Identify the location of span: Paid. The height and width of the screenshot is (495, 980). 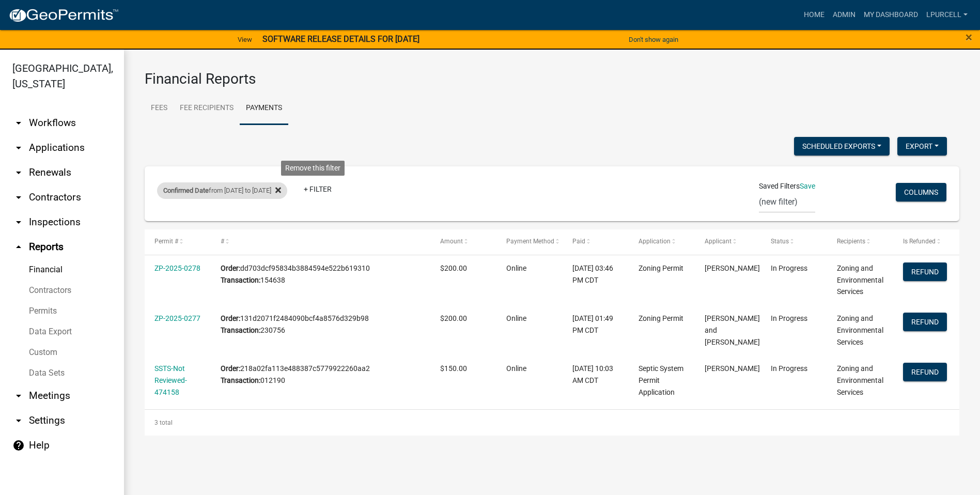
(578, 241).